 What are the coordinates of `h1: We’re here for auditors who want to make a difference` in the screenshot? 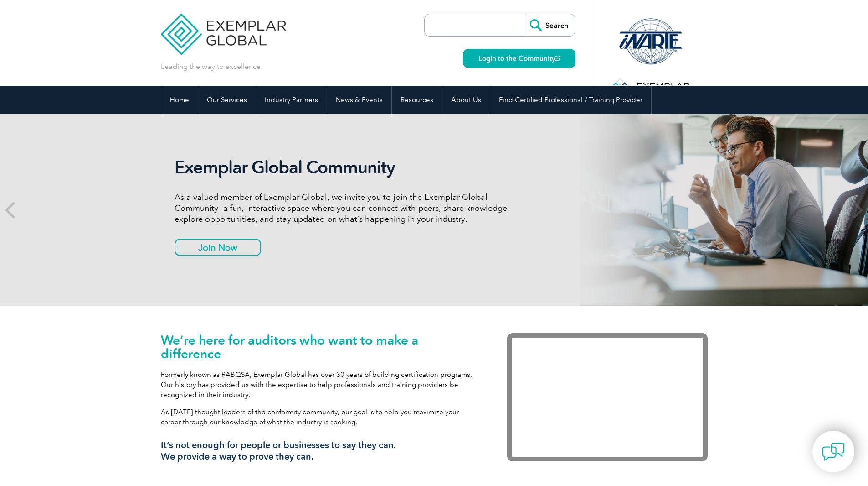 It's located at (321, 347).